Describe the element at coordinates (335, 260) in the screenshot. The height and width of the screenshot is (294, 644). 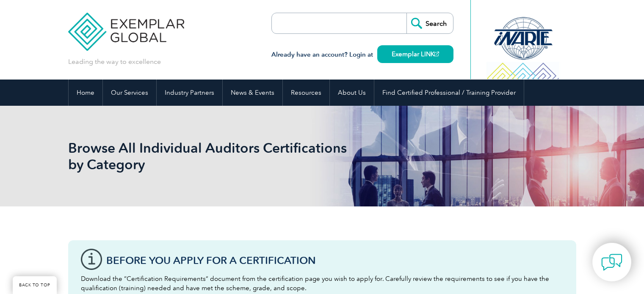
I see `h3: Before You Apply For a Certification` at that location.